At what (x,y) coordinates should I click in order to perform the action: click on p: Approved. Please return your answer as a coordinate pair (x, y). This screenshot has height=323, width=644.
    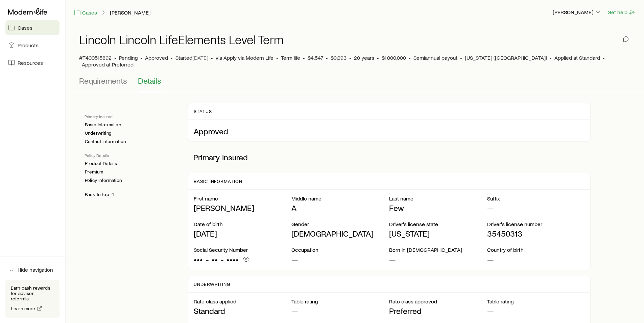
    Looking at the image, I should click on (389, 131).